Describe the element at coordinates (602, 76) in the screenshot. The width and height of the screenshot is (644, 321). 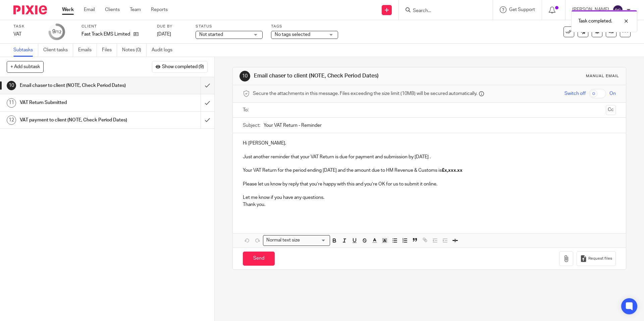
I see `div: Manual email` at that location.